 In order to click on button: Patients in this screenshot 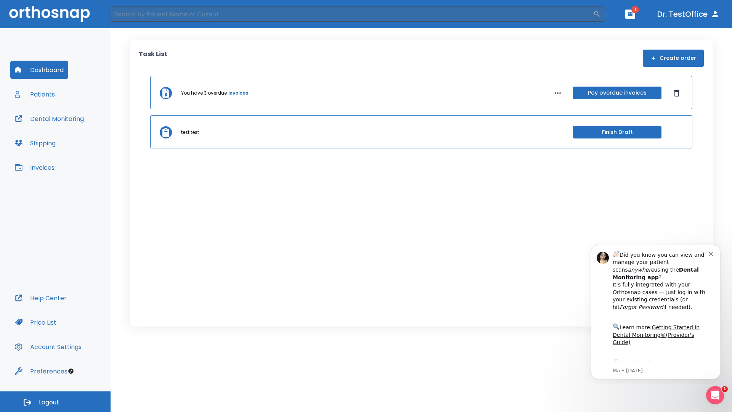, I will do `click(35, 94)`.